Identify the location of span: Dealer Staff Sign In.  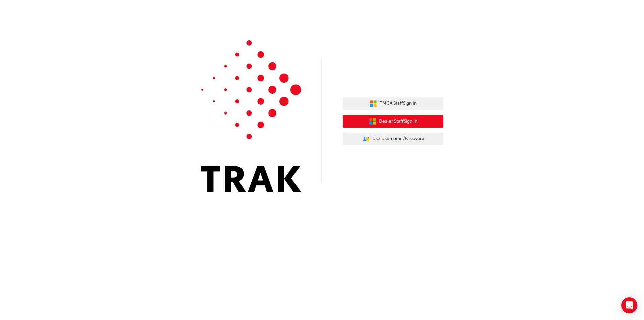
(398, 121).